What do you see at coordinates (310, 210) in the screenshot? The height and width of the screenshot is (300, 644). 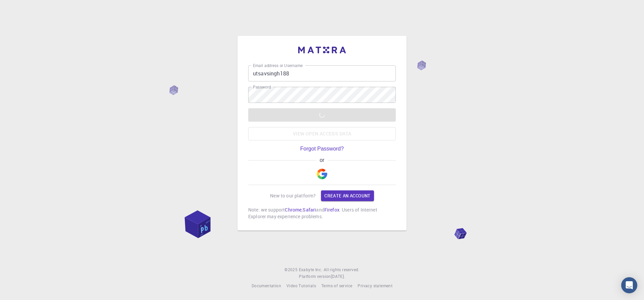 I see `a: Safari` at bounding box center [310, 210].